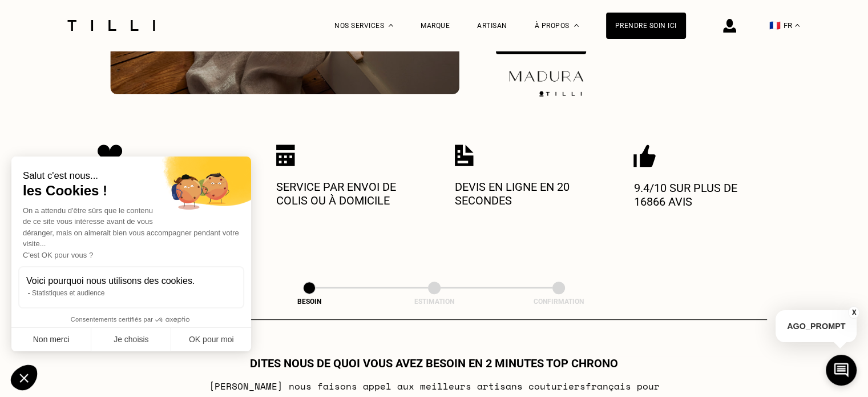  What do you see at coordinates (816, 326) in the screenshot?
I see `p: AGO_PROMPT` at bounding box center [816, 326].